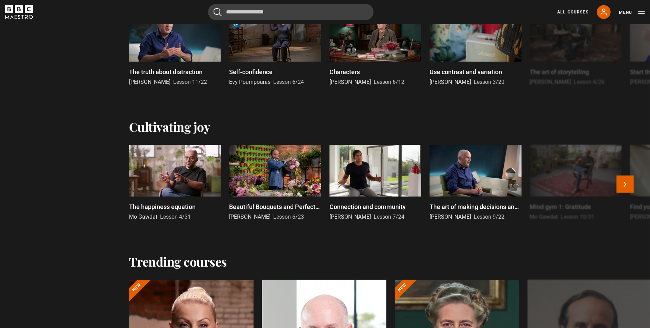  I want to click on span: Lesson 7/24, so click(389, 217).